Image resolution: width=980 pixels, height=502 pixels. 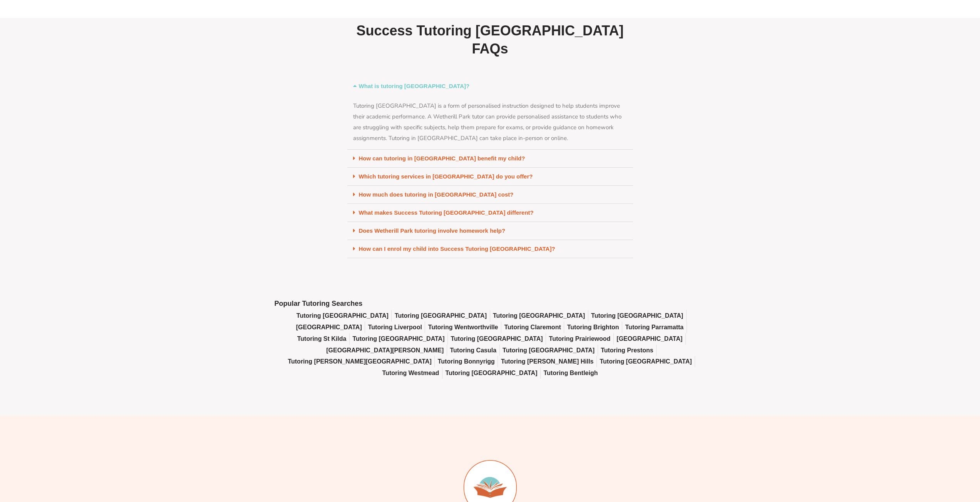 What do you see at coordinates (916, 459) in the screenshot?
I see `div: Chat Widget` at bounding box center [916, 459].